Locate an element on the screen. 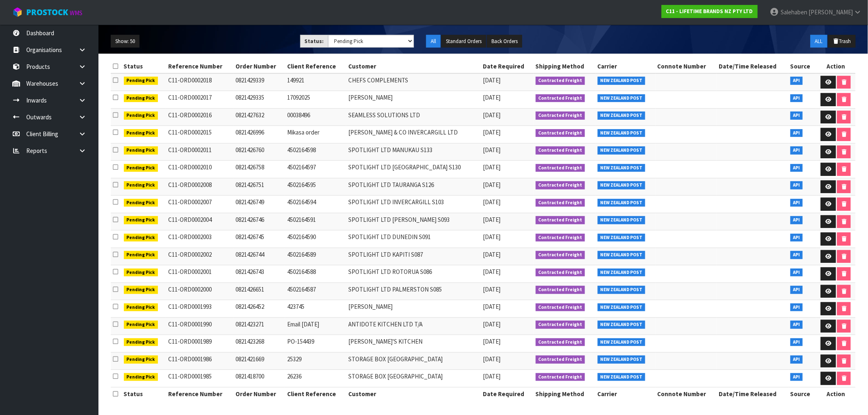 The image size is (868, 415). td: 423745 is located at coordinates (316, 309).